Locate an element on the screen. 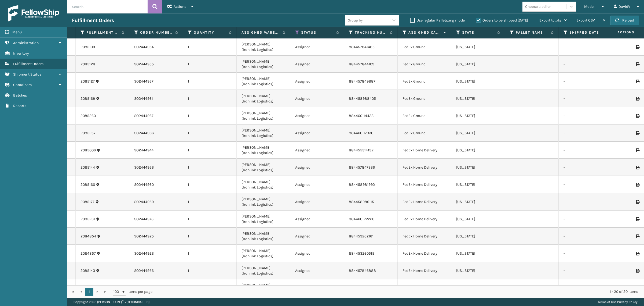 This screenshot has height=306, width=644. a: 2085261 is located at coordinates (87, 219).